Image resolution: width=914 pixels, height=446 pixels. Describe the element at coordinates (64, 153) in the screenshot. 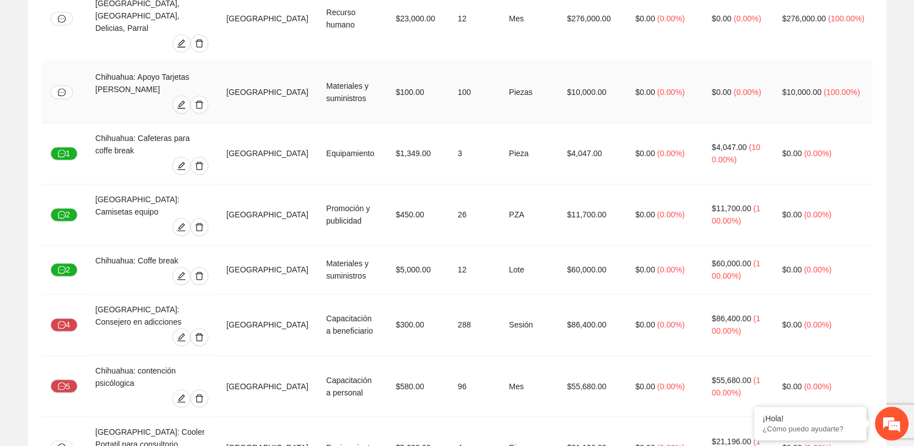

I see `button: message1` at that location.